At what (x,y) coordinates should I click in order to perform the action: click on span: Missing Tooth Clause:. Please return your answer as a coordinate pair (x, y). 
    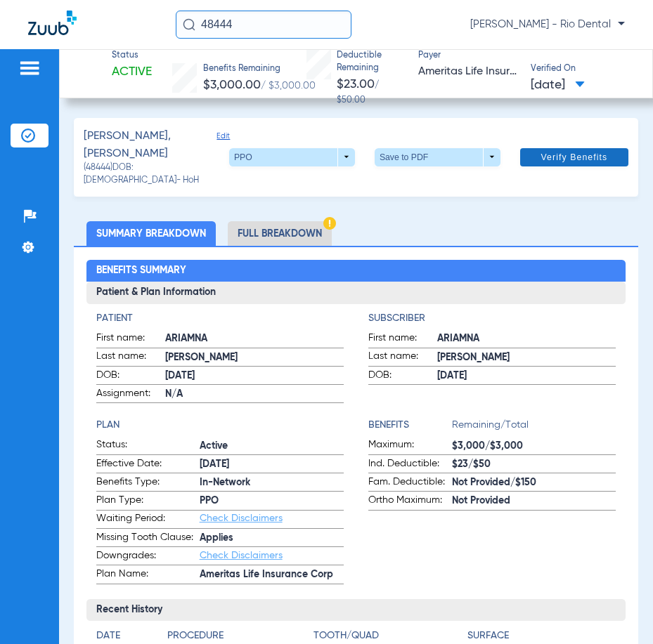
    Looking at the image, I should click on (147, 539).